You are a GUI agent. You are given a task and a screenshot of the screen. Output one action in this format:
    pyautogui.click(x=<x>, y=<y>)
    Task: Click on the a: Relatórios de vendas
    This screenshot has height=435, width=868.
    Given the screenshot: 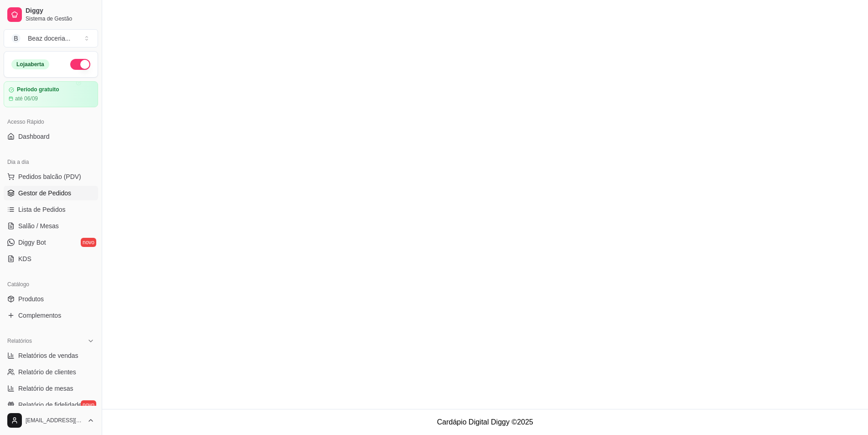 What is the action you would take?
    pyautogui.click(x=51, y=355)
    